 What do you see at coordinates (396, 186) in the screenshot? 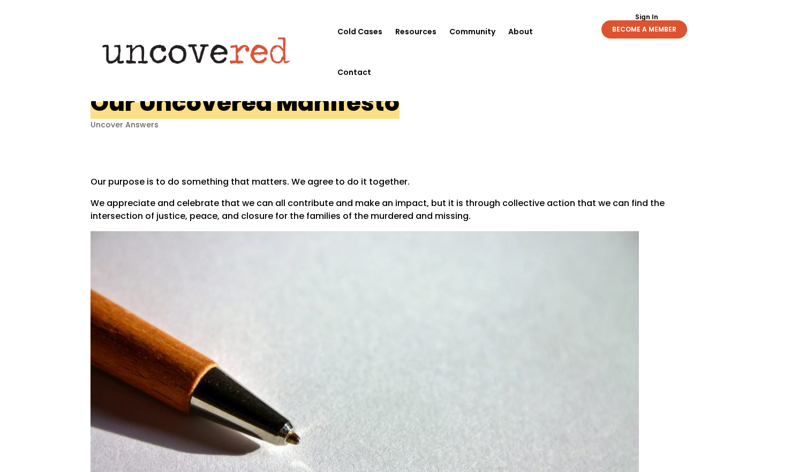
I see `p: Our purpose is to do something that matters. We agree to do it together.` at bounding box center [396, 186].